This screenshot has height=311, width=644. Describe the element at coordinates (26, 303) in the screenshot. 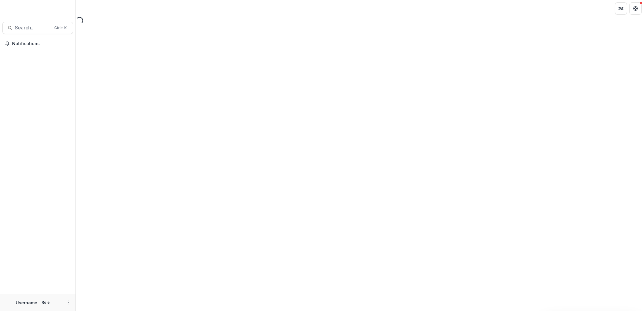

I see `p: Username` at that location.